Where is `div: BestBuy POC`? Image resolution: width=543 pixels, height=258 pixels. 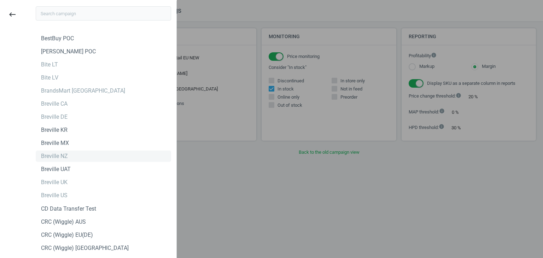
div: BestBuy POC is located at coordinates (57, 39).